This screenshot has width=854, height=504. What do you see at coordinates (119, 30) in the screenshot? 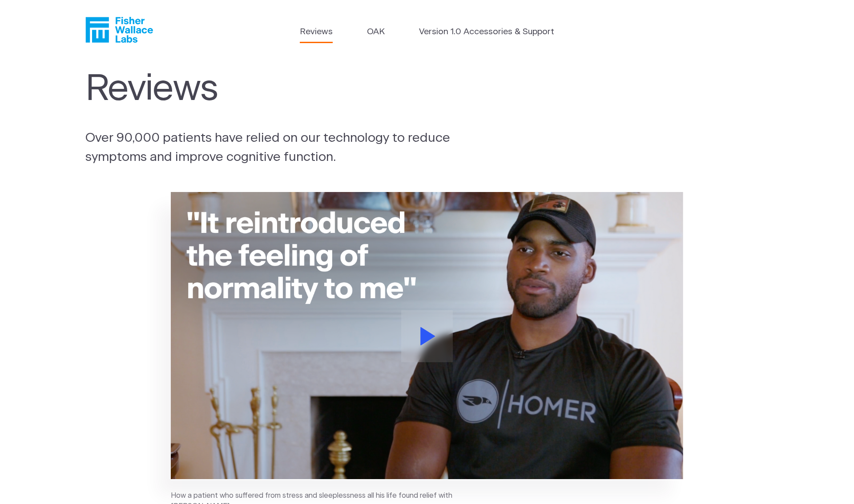
I see `a: Fisher Wallace` at bounding box center [119, 30].